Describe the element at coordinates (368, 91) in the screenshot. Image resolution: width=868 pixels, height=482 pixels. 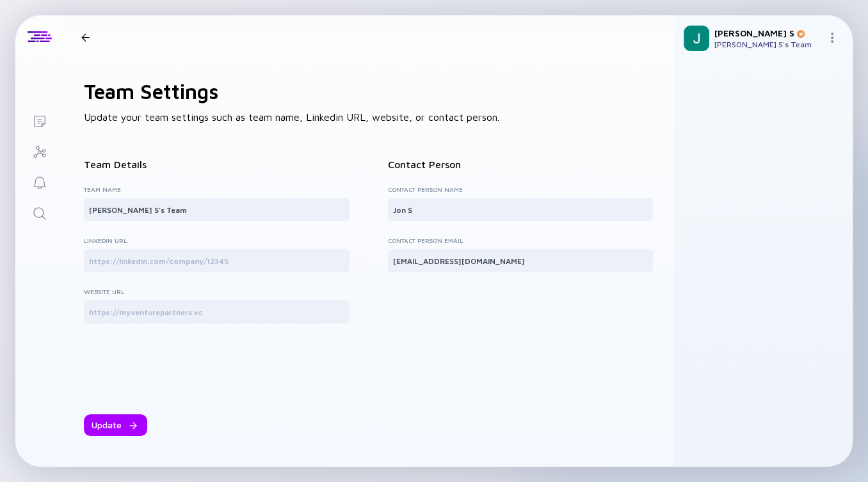
I see `h1: Team Settings` at that location.